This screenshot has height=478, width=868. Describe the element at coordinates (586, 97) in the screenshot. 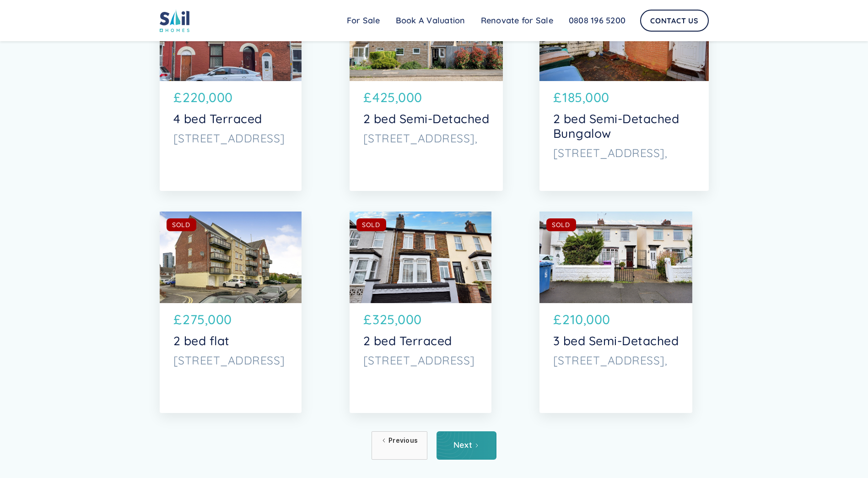

I see `p: 185,000` at that location.